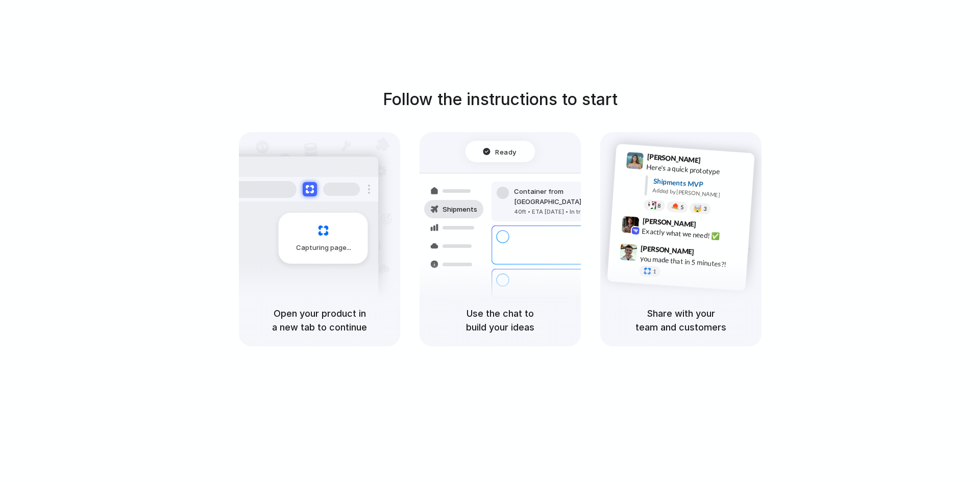 Image resolution: width=980 pixels, height=482 pixels. I want to click on span: Ready, so click(506, 152).